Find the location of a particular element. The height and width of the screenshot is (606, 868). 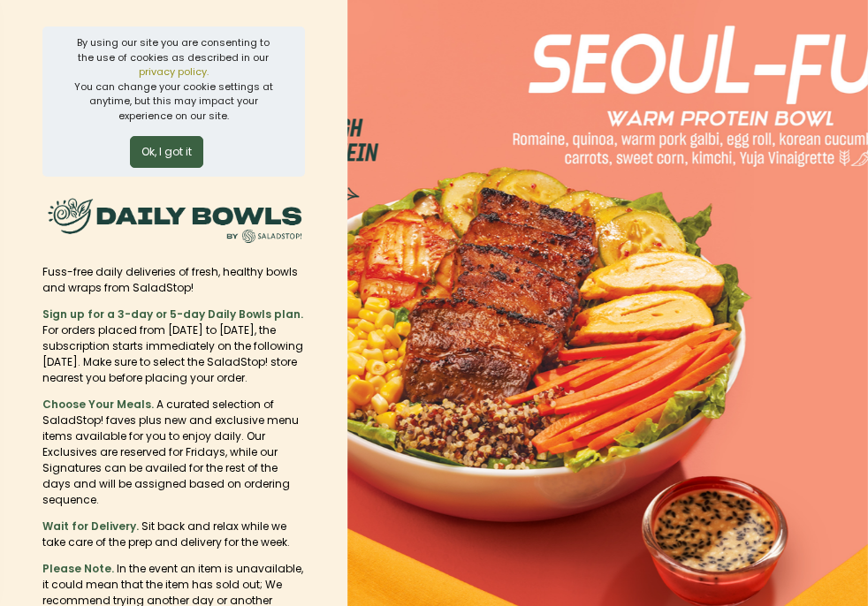

a: privacy policy. is located at coordinates (174, 72).